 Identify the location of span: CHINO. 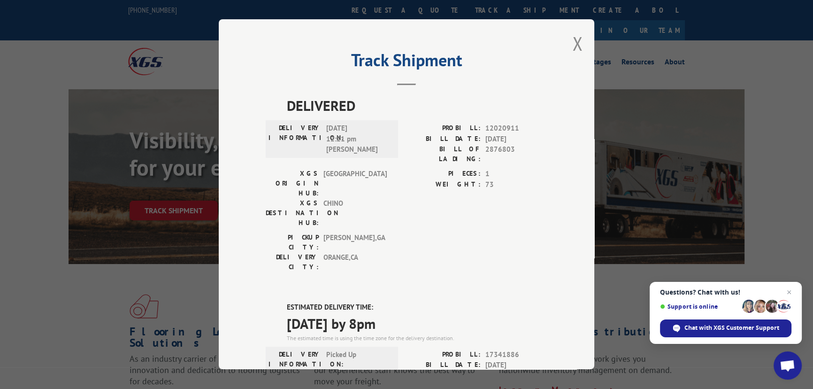
(355, 213).